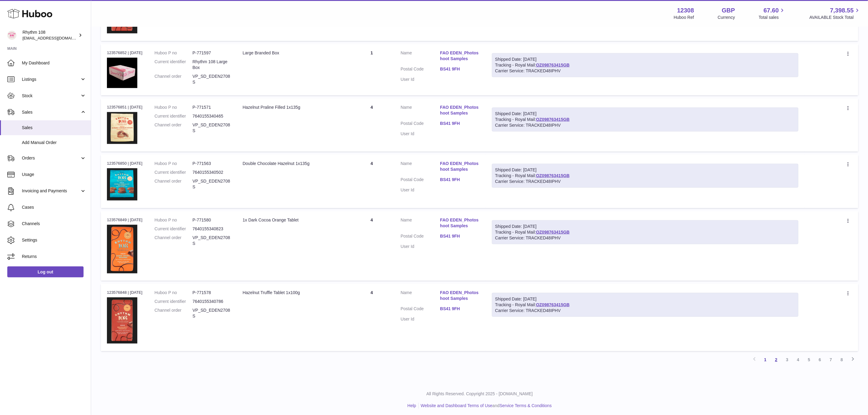 The height and width of the screenshot is (415, 868). Describe the element at coordinates (51, 79) in the screenshot. I see `span: Listings` at that location.